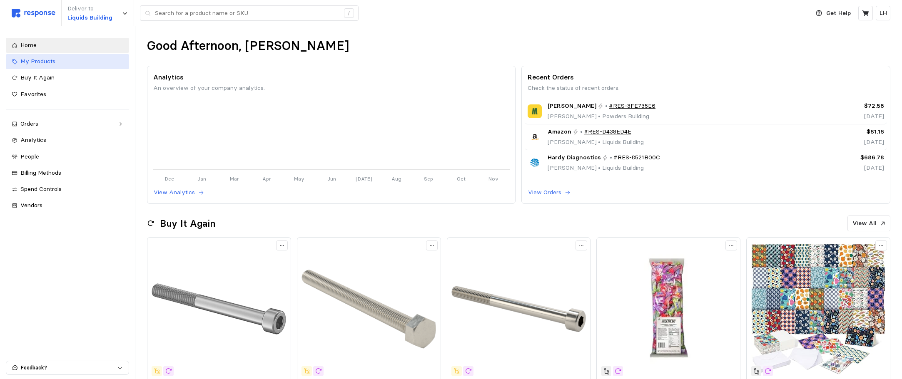 This screenshot has width=902, height=379. Describe the element at coordinates (37, 77) in the screenshot. I see `span: Buy It Again` at that location.